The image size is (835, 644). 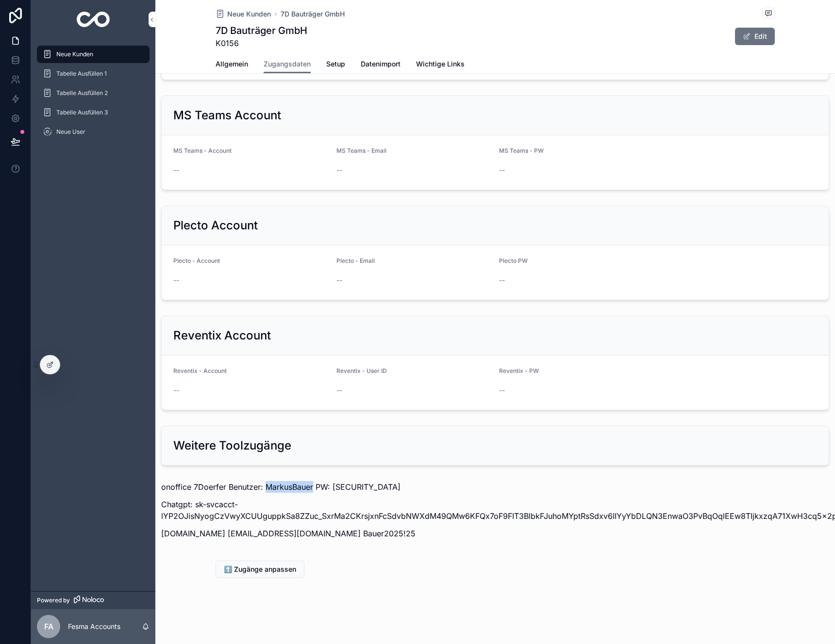 What do you see at coordinates (261, 31) in the screenshot?
I see `h1: 7D Bauträger GmbH` at bounding box center [261, 31].